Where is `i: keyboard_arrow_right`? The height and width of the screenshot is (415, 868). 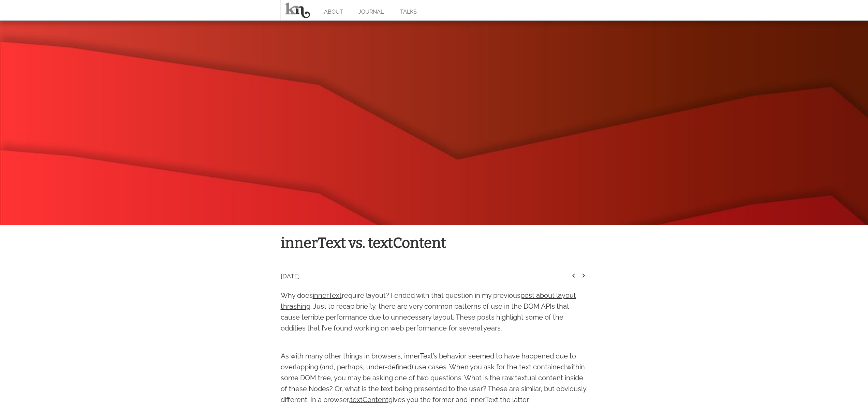 i: keyboard_arrow_right is located at coordinates (583, 276).